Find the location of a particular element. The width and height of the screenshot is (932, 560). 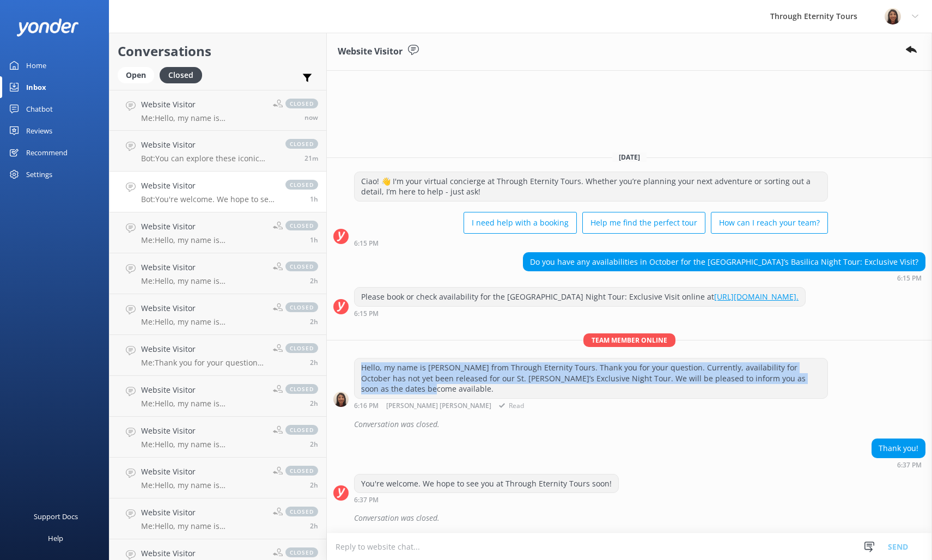

button: Help me find the perfect tour is located at coordinates (644, 223).